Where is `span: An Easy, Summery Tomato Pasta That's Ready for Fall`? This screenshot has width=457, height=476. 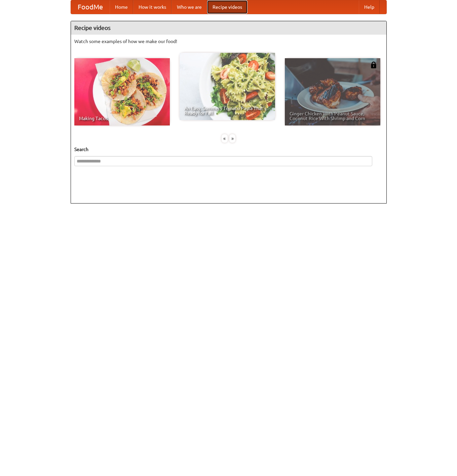 span: An Easy, Summery Tomato Pasta That's Ready for Fall is located at coordinates (227, 111).